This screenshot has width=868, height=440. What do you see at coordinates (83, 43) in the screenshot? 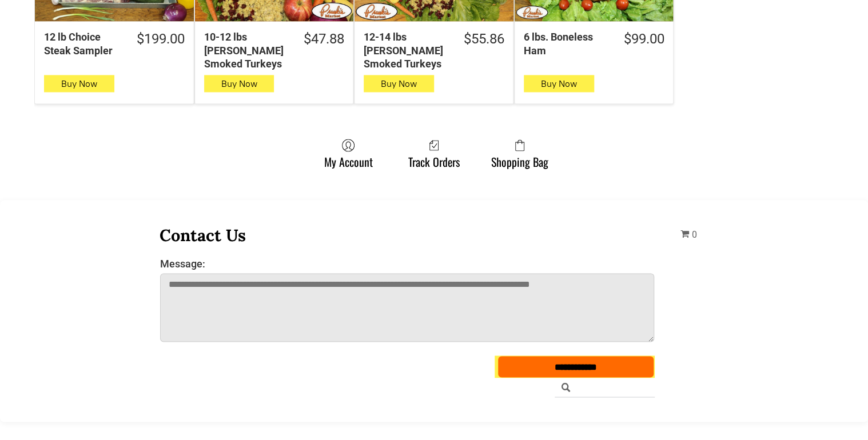
I see `div: 12 lb Choice Steak Sampler` at bounding box center [83, 43].